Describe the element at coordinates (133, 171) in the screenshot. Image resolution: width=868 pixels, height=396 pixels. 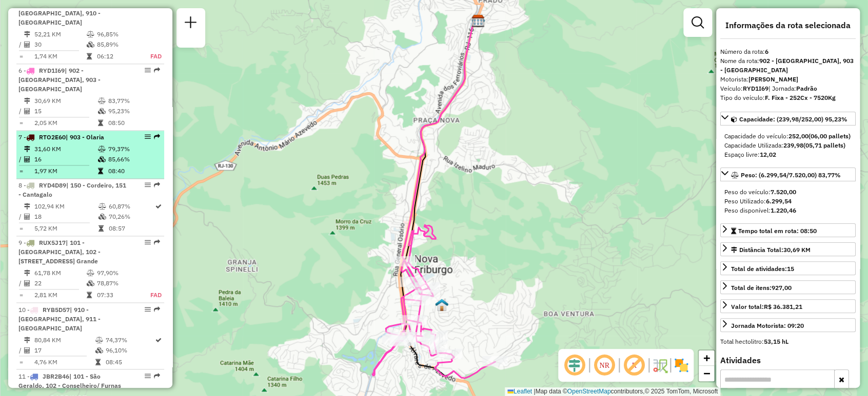
I see `td: 08:40` at that location.